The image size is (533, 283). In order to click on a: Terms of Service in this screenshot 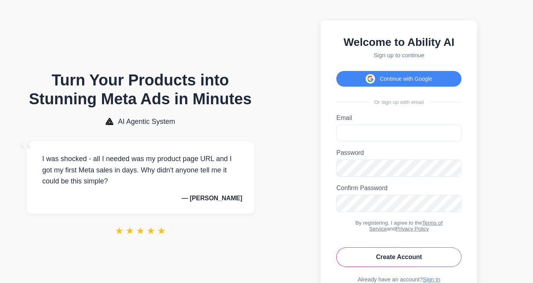, I will do `click(406, 225)`.